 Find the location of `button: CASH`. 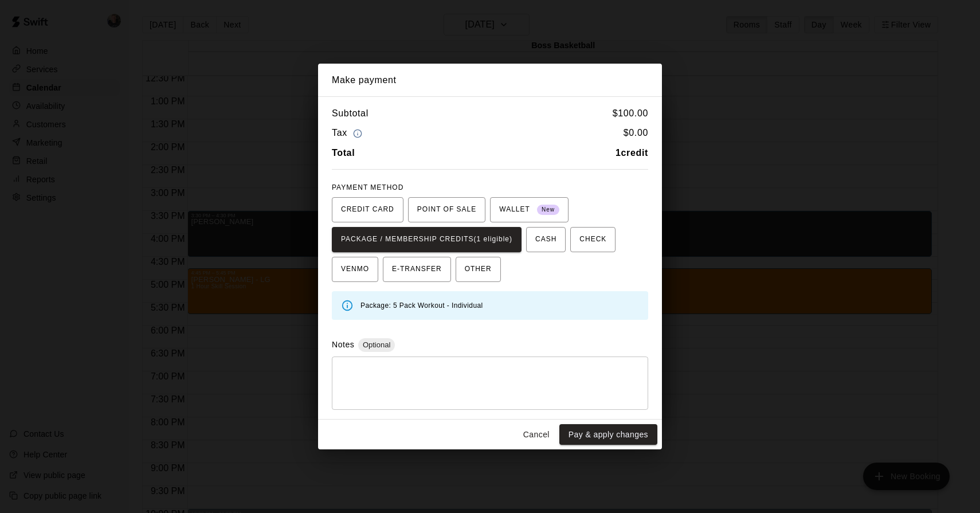

button: CASH is located at coordinates (546, 240).